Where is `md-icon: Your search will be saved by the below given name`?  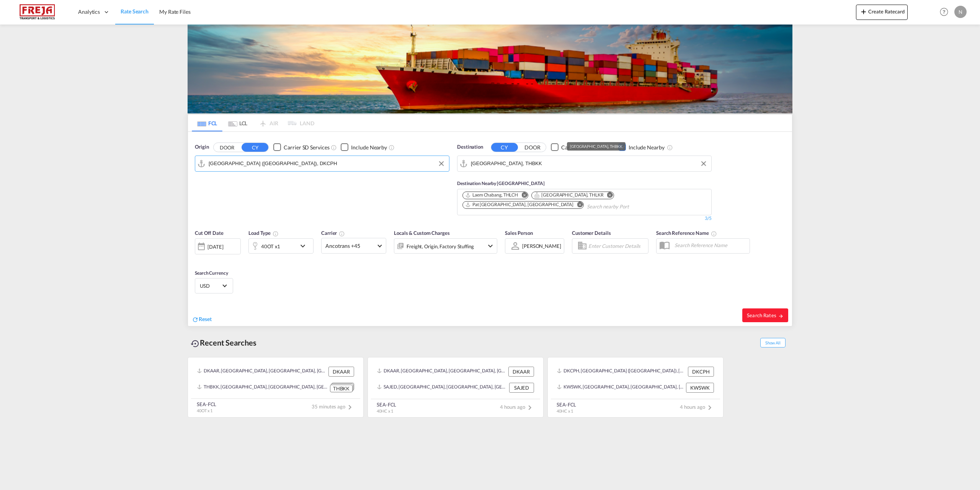 md-icon: Your search will be saved by the below given name is located at coordinates (714, 234).